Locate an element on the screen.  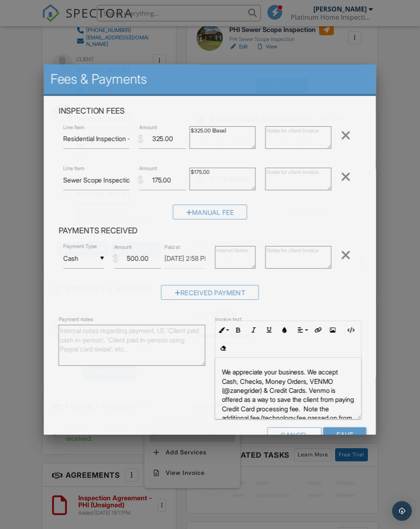
label: Invoice text is located at coordinates (228, 320).